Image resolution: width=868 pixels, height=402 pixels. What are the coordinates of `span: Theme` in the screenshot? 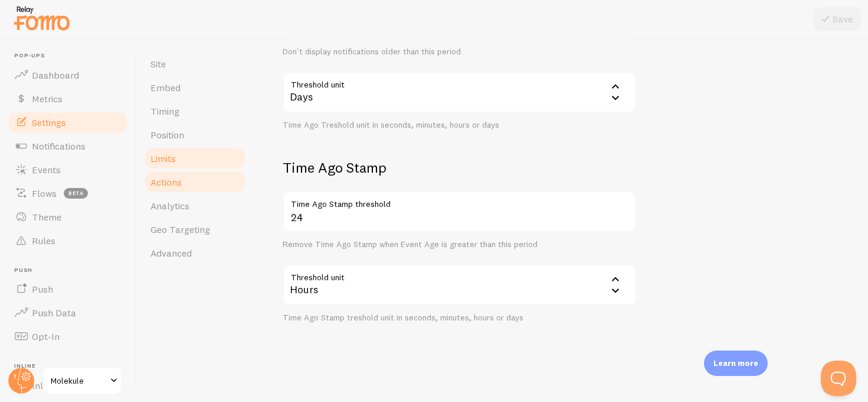 It's located at (47, 217).